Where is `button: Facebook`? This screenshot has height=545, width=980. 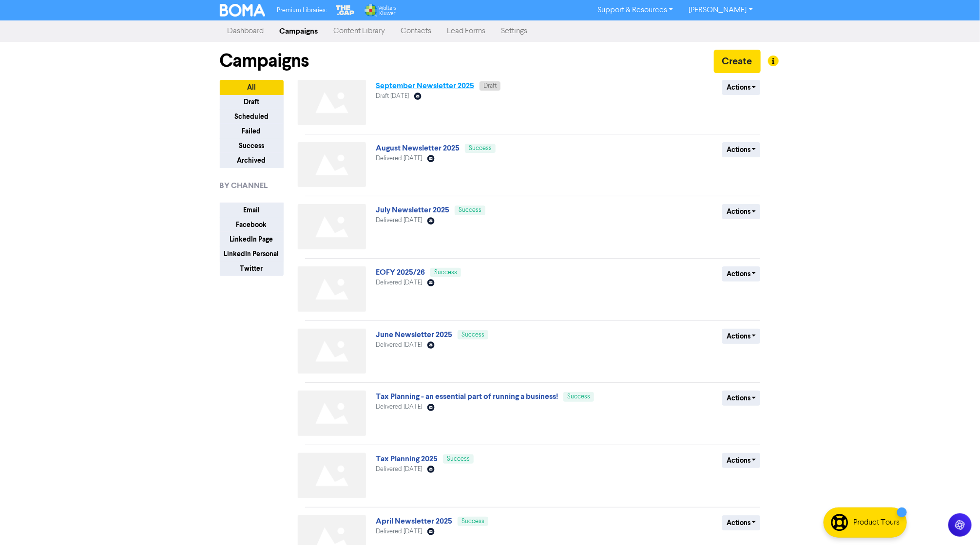
button: Facebook is located at coordinates (252, 224).